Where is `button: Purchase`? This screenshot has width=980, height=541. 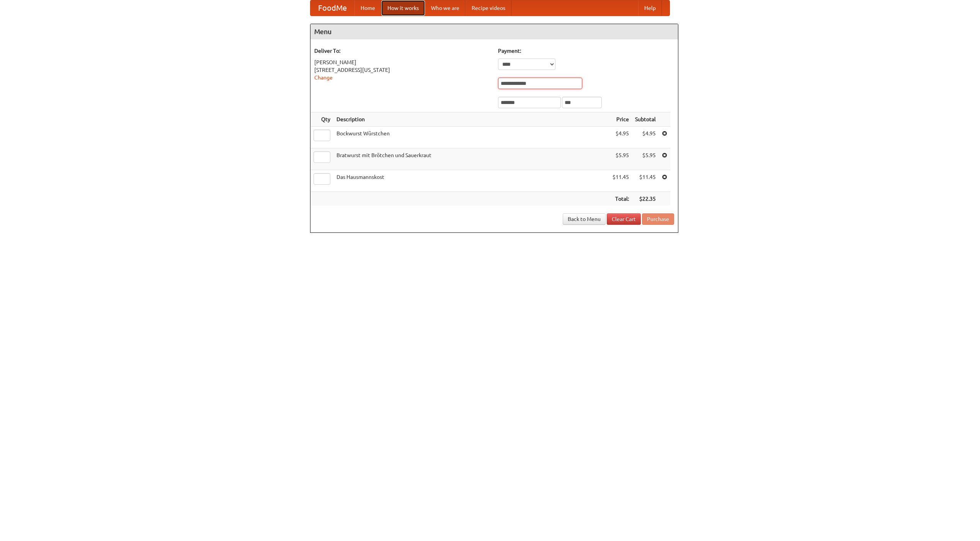 button: Purchase is located at coordinates (658, 219).